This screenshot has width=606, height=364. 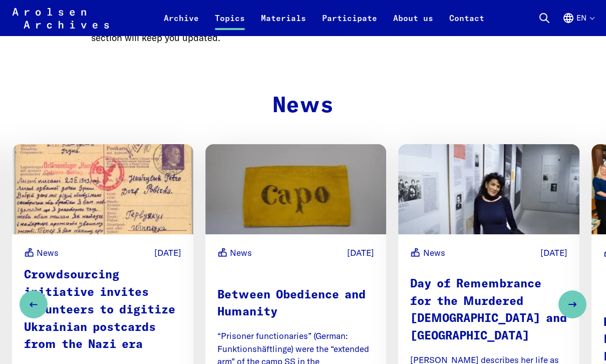 I want to click on a: About us, so click(x=413, y=24).